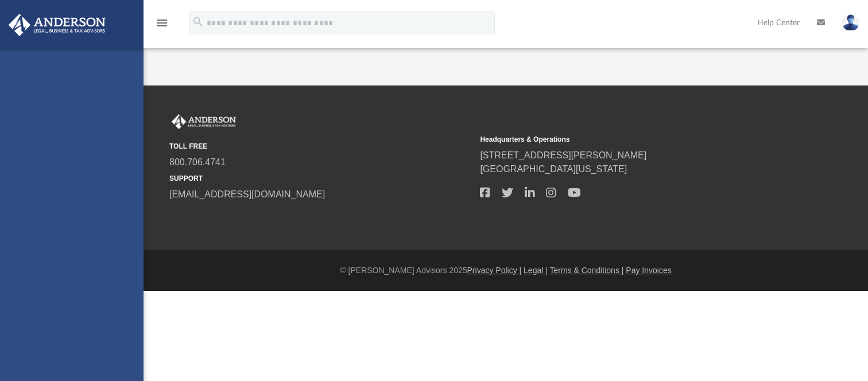 Image resolution: width=868 pixels, height=381 pixels. I want to click on img: User Pic, so click(851, 23).